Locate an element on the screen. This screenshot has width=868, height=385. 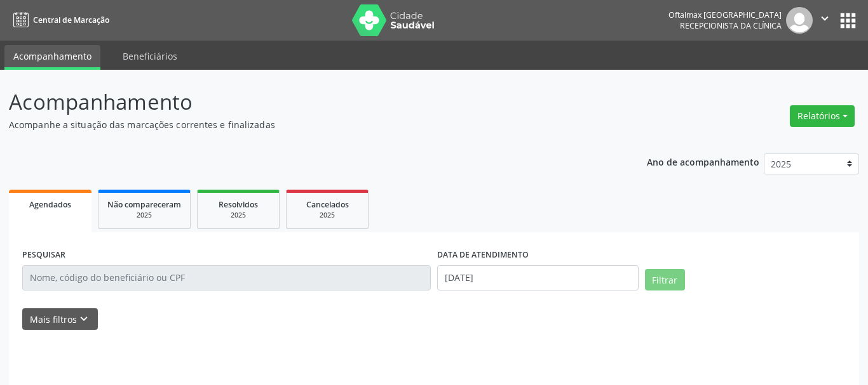
img: img is located at coordinates (799, 20).